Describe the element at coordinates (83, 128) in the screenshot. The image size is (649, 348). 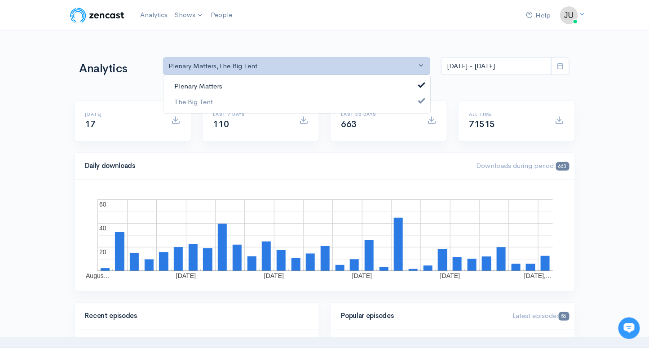
I see `span: New conversation` at that location.